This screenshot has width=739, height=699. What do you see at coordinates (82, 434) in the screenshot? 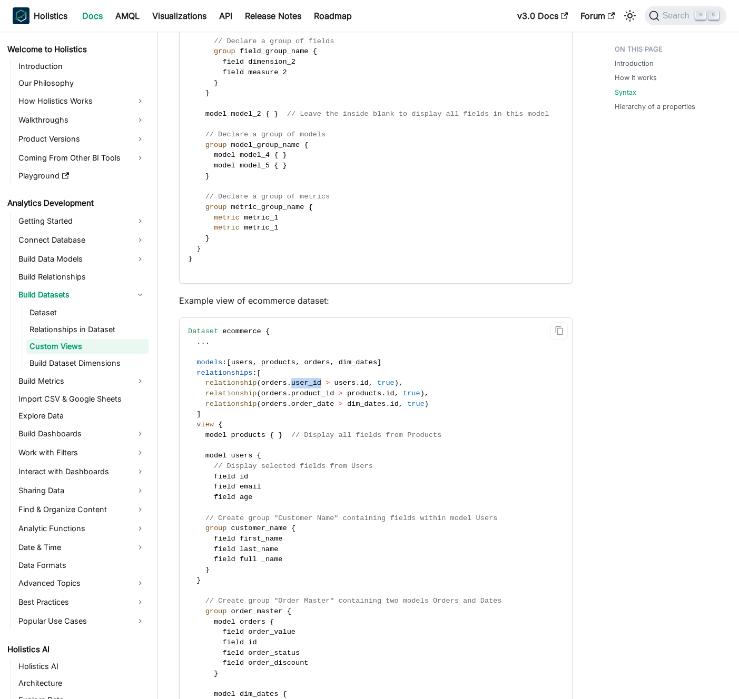
I see `a: Build Dashboards` at bounding box center [82, 434].